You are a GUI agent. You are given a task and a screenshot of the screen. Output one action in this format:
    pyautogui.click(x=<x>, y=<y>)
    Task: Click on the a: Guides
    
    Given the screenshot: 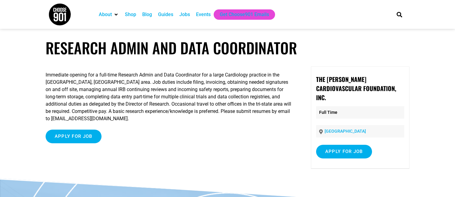 What is the action you would take?
    pyautogui.click(x=166, y=15)
    